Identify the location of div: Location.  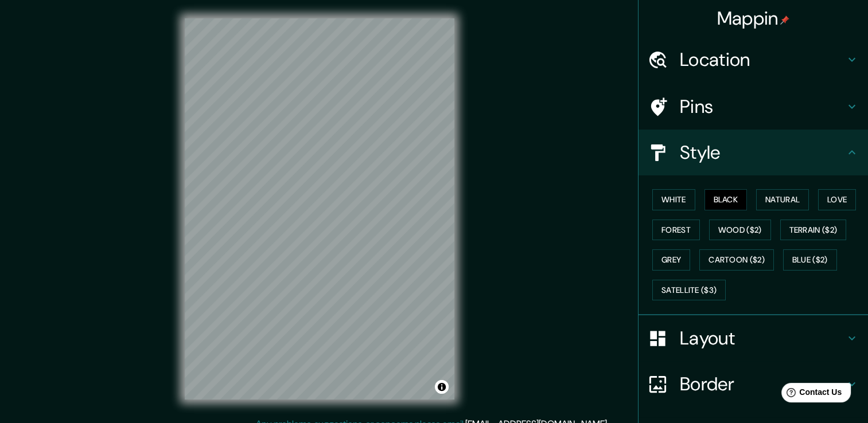
(753, 60).